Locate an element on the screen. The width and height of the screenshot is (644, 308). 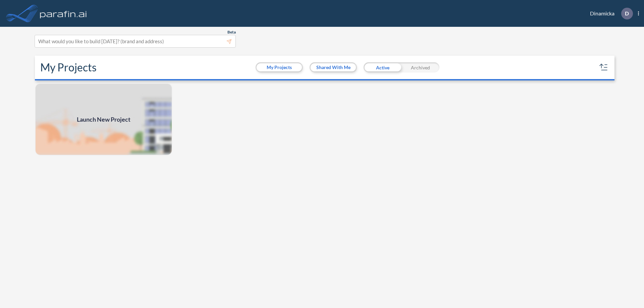
button: My Projects is located at coordinates (279, 67).